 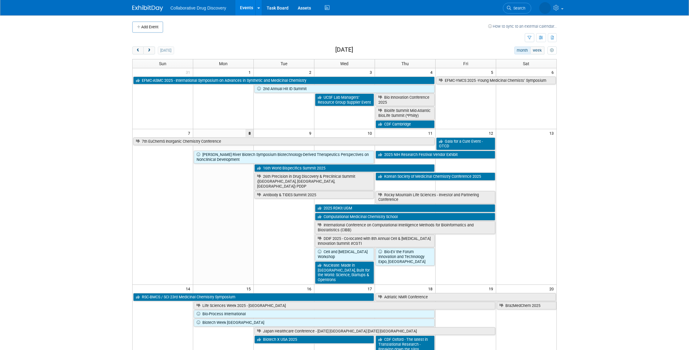 I want to click on img: Dimitris Tsionos, so click(x=545, y=8).